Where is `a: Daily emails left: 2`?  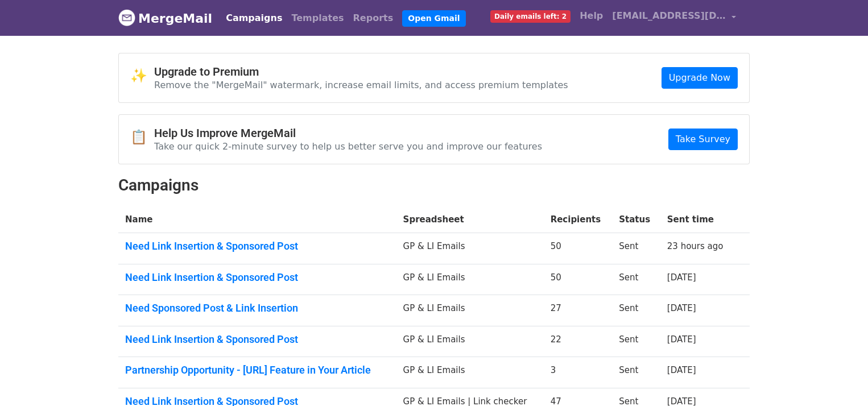
a: Daily emails left: 2 is located at coordinates (530, 16).